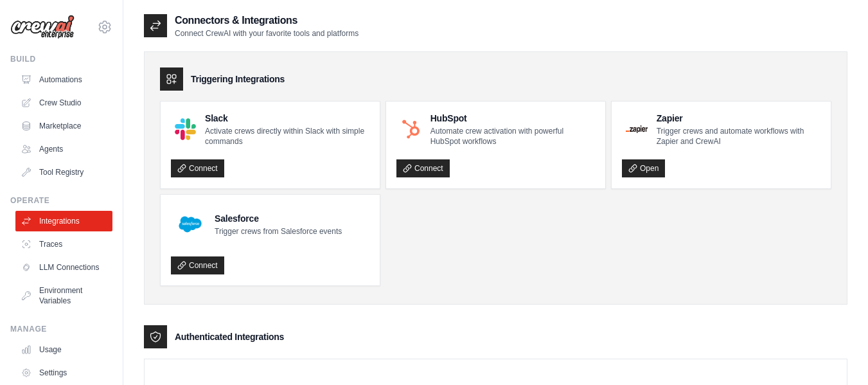 The width and height of the screenshot is (868, 385). What do you see at coordinates (513, 118) in the screenshot?
I see `h4: HubSpot` at bounding box center [513, 118].